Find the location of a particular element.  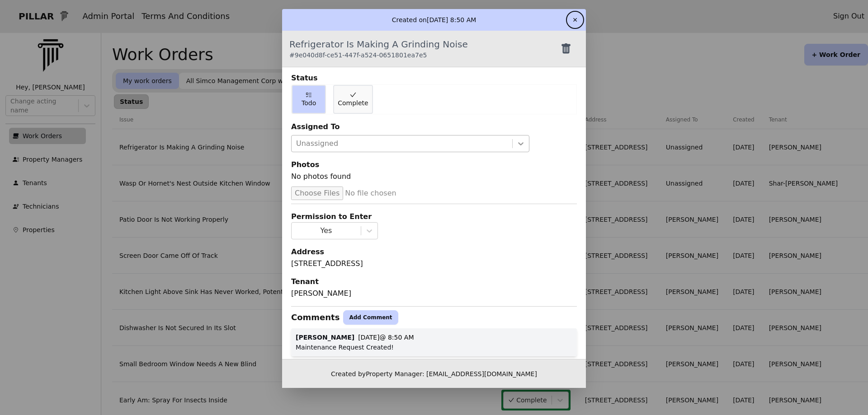

div: Photos is located at coordinates (434, 165).